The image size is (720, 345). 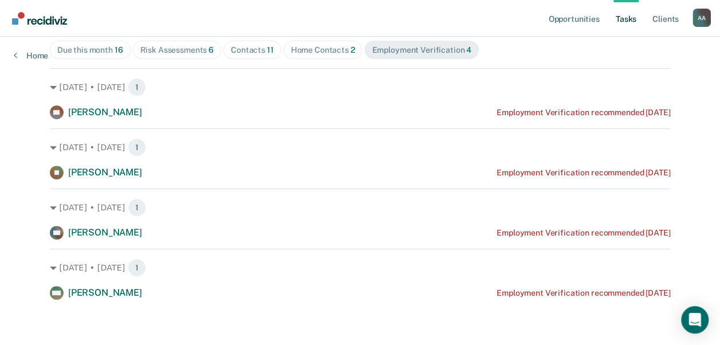 What do you see at coordinates (211, 50) in the screenshot?
I see `span: 6` at bounding box center [211, 50].